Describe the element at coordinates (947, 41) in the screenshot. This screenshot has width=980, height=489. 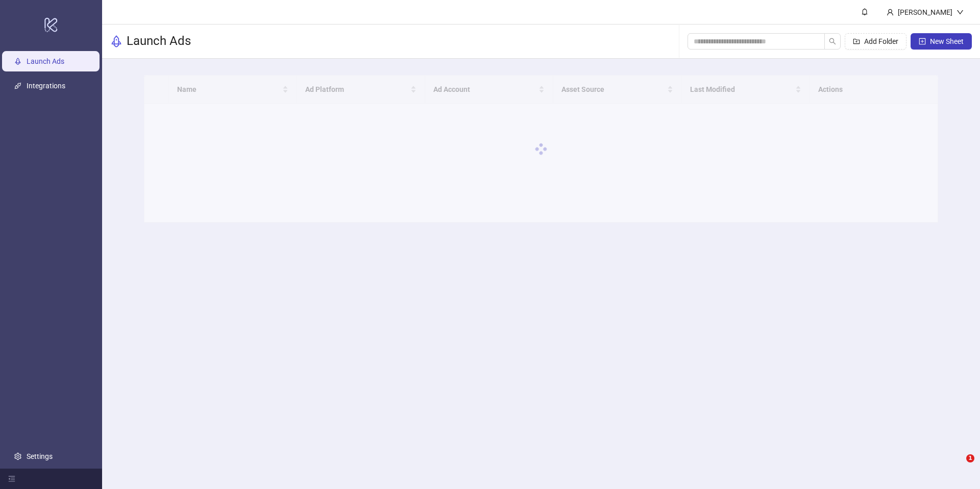
I see `span: New Sheet` at that location.